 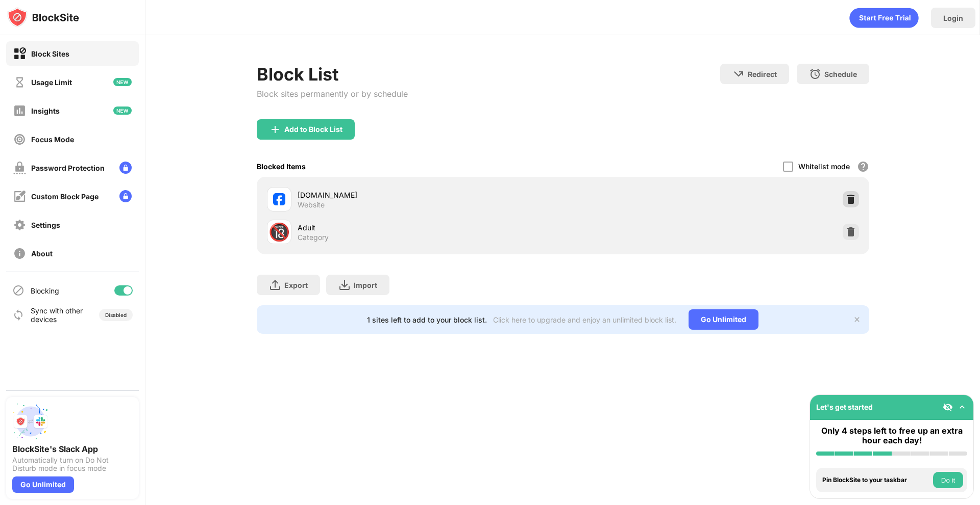 What do you see at coordinates (56, 315) in the screenshot?
I see `div: Sync with other devices` at bounding box center [56, 315].